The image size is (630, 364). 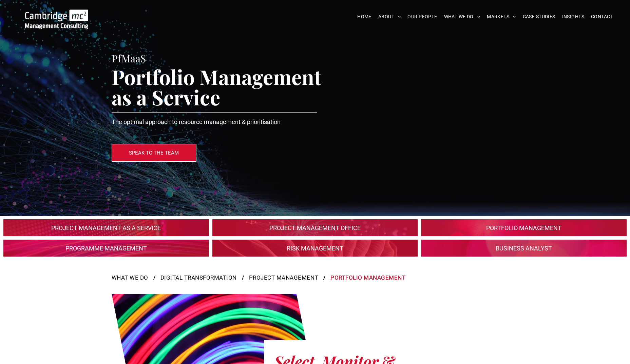 I want to click on a: CONTACT, so click(x=602, y=16).